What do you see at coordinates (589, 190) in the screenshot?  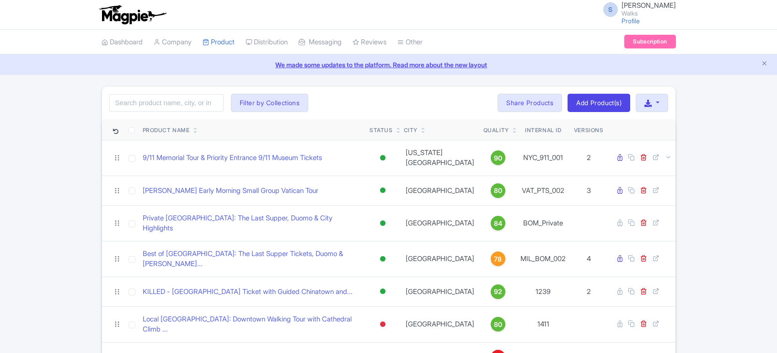 I see `span: 3` at bounding box center [589, 190].